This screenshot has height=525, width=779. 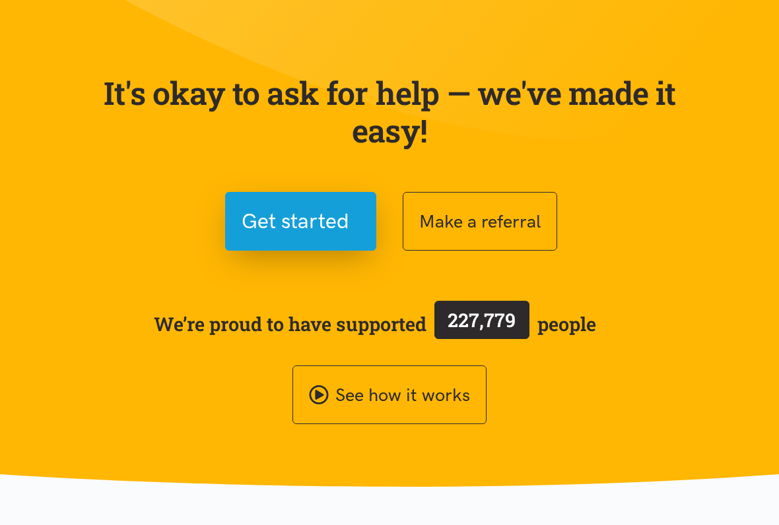 What do you see at coordinates (389, 112) in the screenshot?
I see `p: It's okay to ask for help — we've made it easy!` at bounding box center [389, 112].